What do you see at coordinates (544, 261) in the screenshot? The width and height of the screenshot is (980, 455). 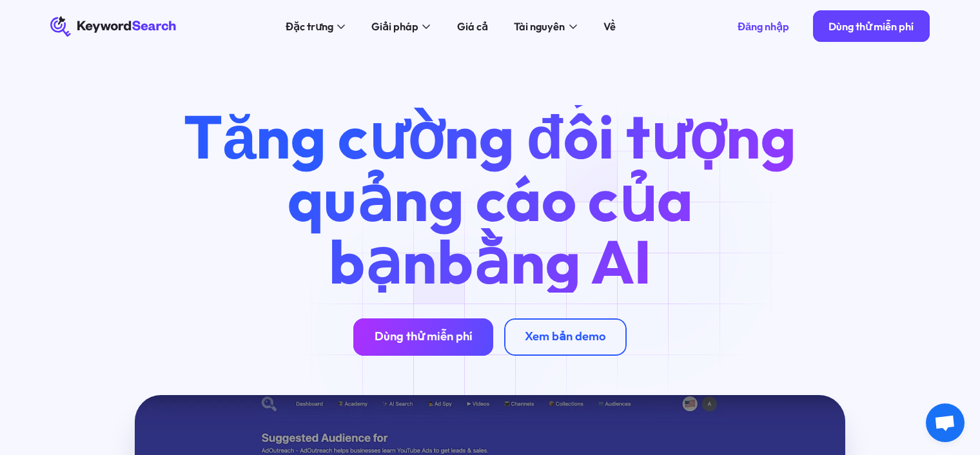 I see `font: bằng AI` at bounding box center [544, 261].